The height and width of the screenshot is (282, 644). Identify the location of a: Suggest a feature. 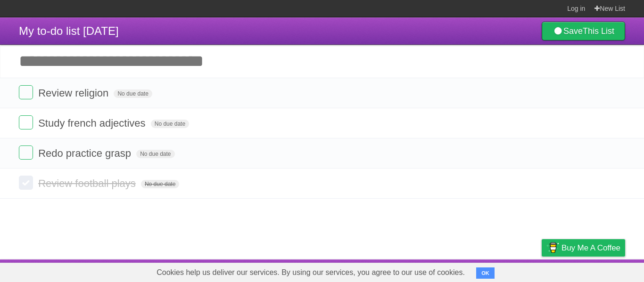
(595, 271).